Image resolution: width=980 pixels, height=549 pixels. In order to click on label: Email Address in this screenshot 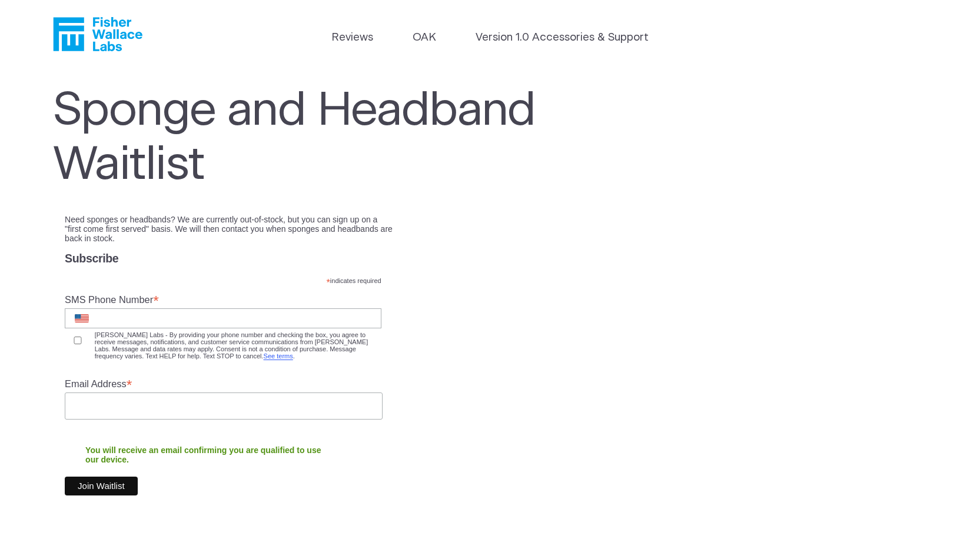, I will do `click(223, 382)`.